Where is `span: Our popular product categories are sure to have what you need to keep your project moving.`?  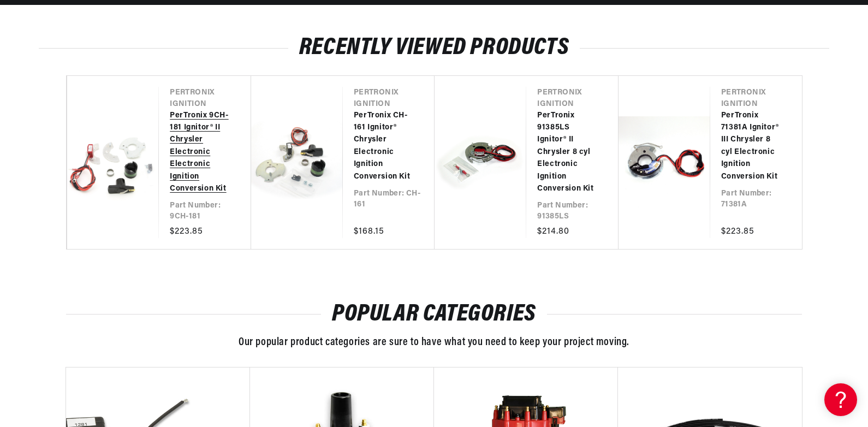 span: Our popular product categories are sure to have what you need to keep your project moving. is located at coordinates (434, 343).